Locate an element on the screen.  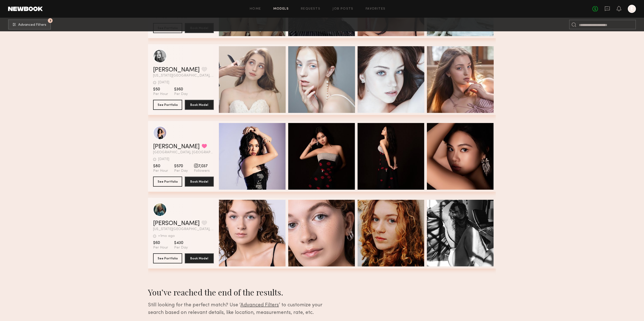
span: Followers is located at coordinates (202, 171).